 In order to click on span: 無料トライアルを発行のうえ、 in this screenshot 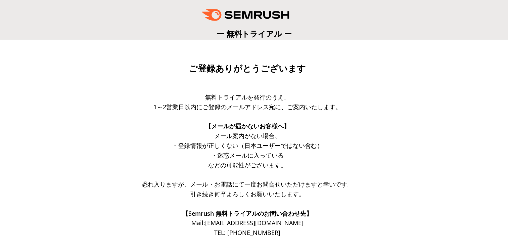, I will do `click(248, 97)`.